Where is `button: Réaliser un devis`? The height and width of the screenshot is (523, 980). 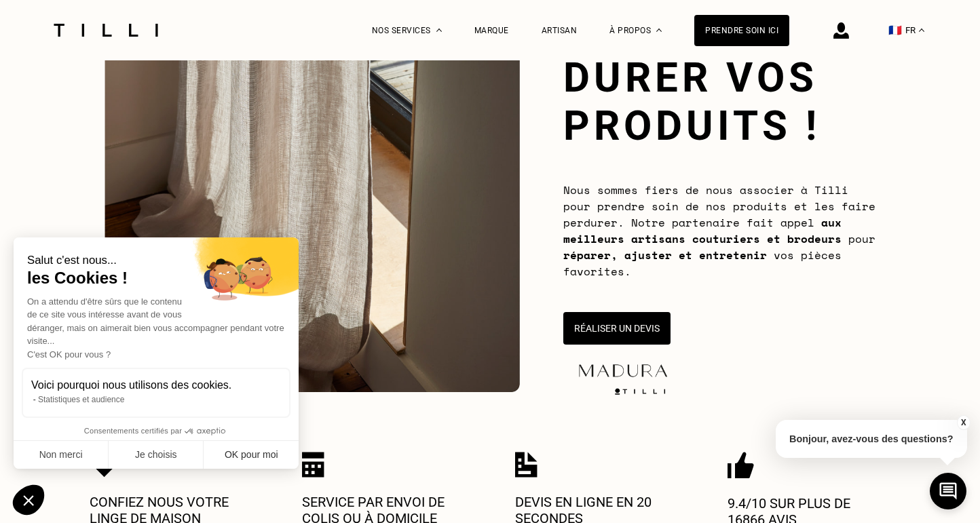 button: Réaliser un devis is located at coordinates (617, 328).